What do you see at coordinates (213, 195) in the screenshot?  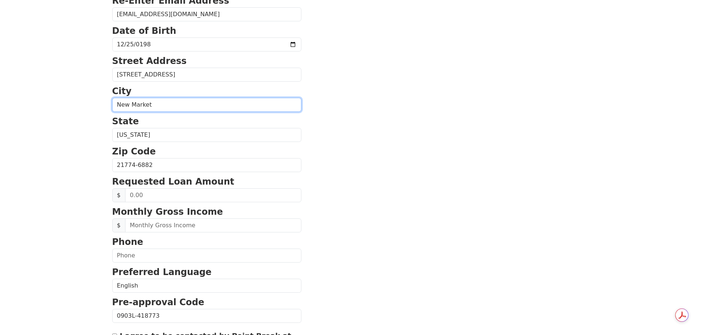 I see `input: 0.00` at bounding box center [213, 195].